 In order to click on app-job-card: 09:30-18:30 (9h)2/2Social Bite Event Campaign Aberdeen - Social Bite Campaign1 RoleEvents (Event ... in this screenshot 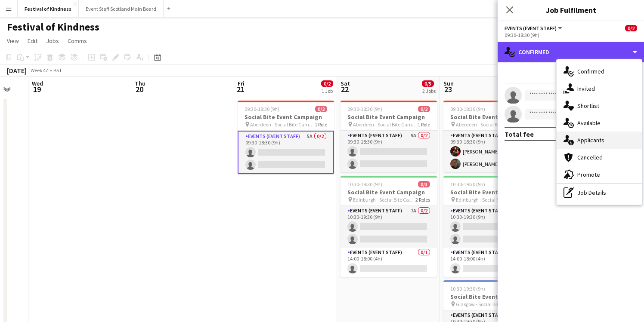, I will do `click(492, 136)`.